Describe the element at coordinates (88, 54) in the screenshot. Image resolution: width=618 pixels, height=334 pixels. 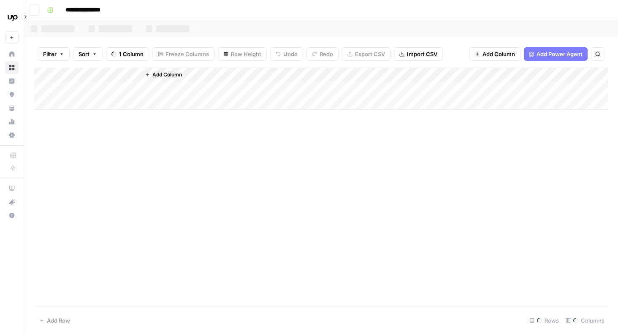
I see `button: Sort` at that location.